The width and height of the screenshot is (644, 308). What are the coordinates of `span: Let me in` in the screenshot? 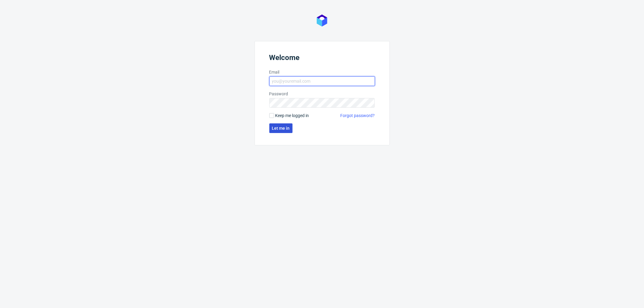 It's located at (281, 128).